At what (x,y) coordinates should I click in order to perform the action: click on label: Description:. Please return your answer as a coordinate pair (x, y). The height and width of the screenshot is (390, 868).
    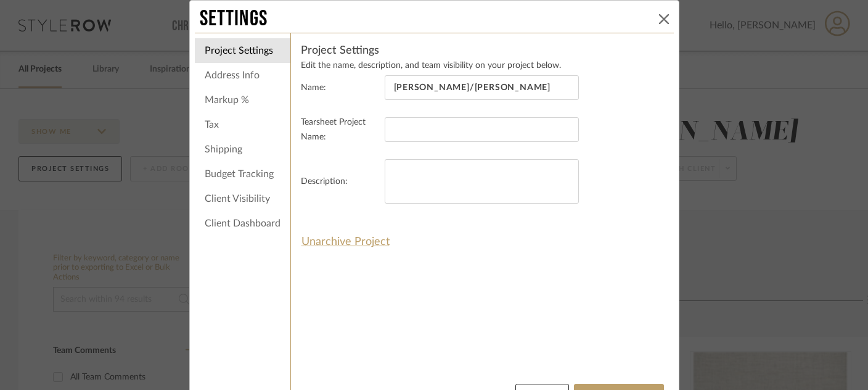
    Looking at the image, I should click on (340, 182).